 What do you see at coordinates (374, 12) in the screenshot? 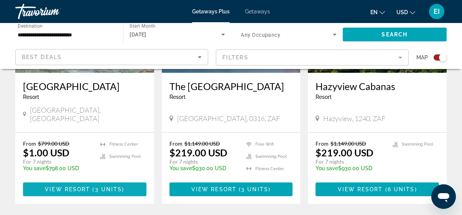
I see `span: en` at bounding box center [374, 12].